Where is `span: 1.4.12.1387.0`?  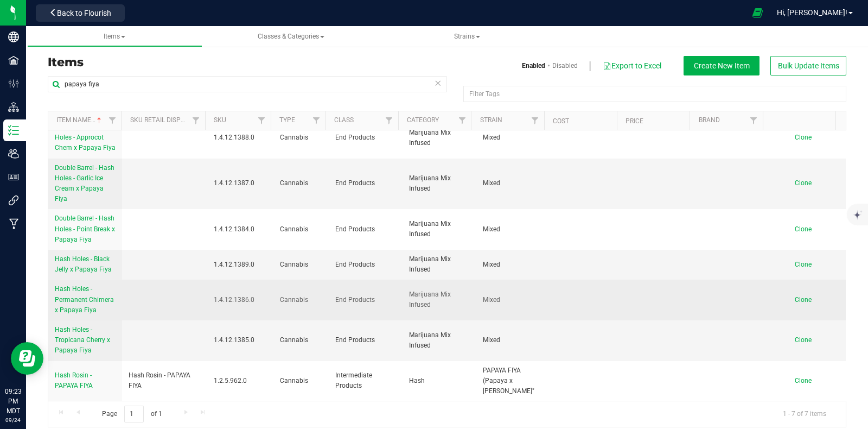 span: 1.4.12.1387.0 is located at coordinates (240, 183).